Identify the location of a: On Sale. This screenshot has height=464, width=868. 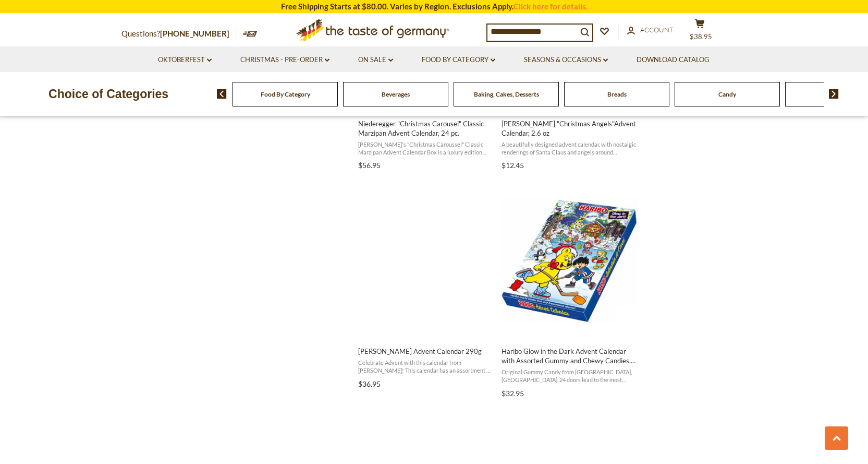
(375, 60).